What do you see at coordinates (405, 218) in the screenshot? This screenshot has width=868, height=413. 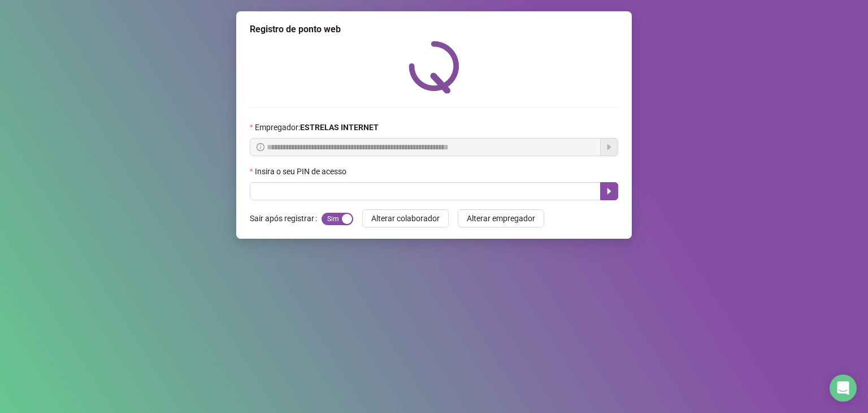 I see `button: Alterar colaborador` at bounding box center [405, 218].